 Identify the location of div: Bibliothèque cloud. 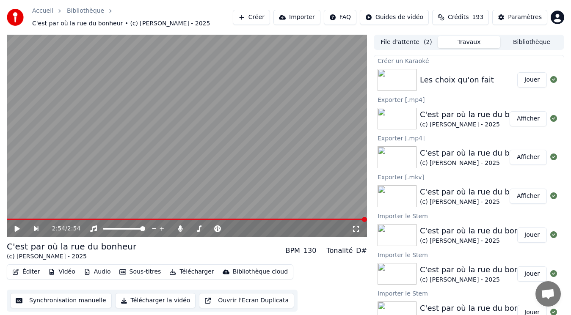
(260, 272).